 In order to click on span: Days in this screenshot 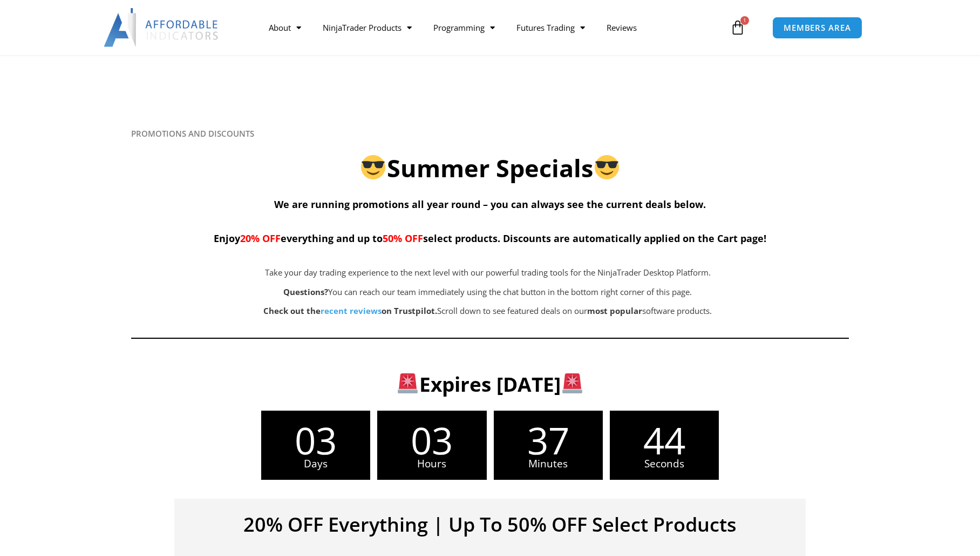, I will do `click(316, 463)`.